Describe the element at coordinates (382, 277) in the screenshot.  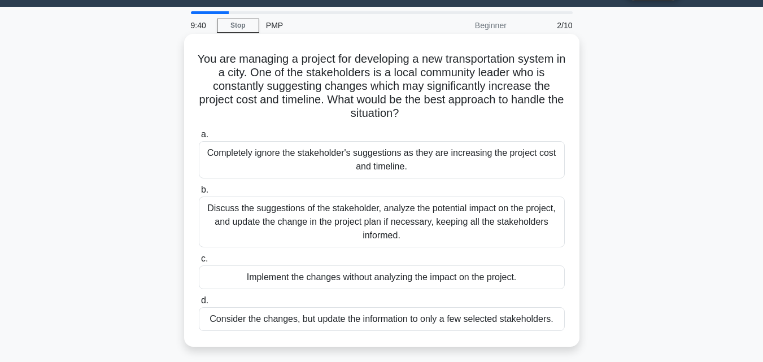
I see `div: Implement the changes without analyzing the impact on the project.` at that location.